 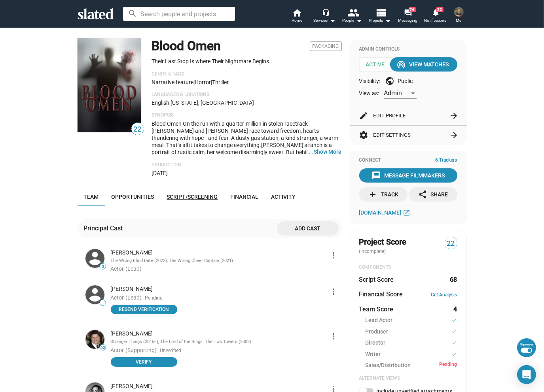 What do you see at coordinates (284, 197) in the screenshot?
I see `span: Activity` at bounding box center [284, 197].